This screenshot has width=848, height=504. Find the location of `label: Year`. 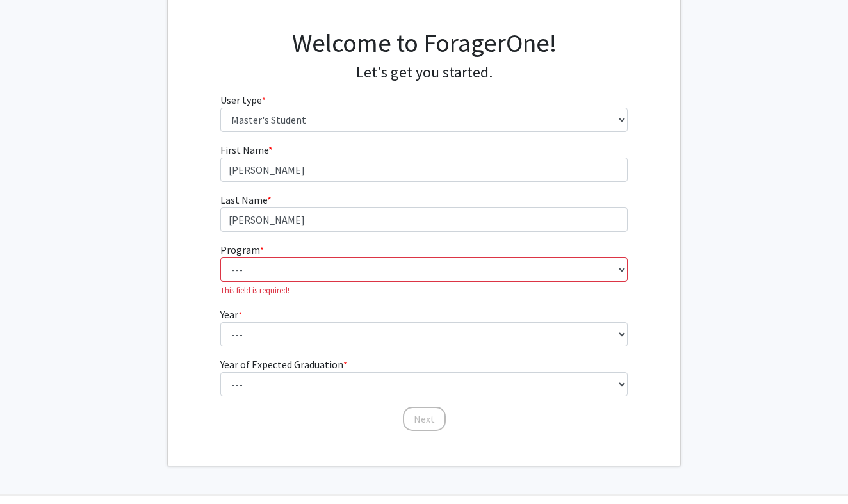

label: Year is located at coordinates (231, 314).